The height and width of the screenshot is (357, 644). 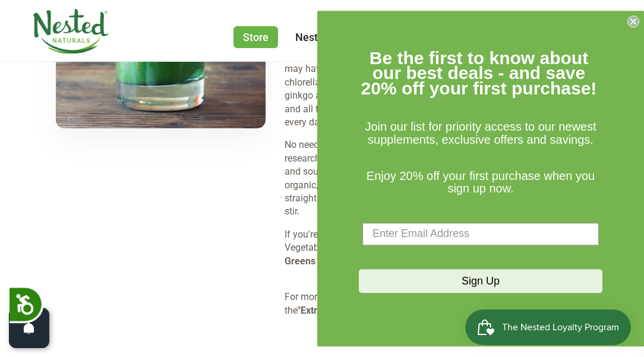 I want to click on a: Nested Rewards, so click(x=334, y=37).